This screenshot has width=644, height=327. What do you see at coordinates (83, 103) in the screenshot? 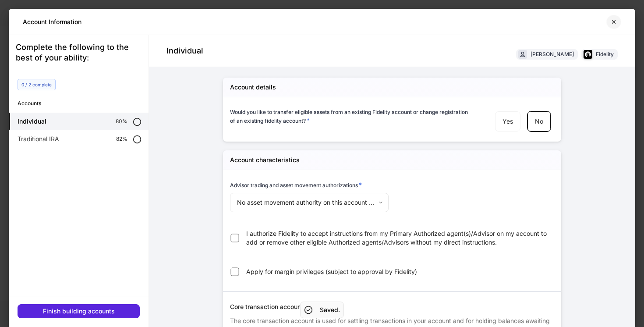
I see `h6: Accounts` at bounding box center [83, 103].